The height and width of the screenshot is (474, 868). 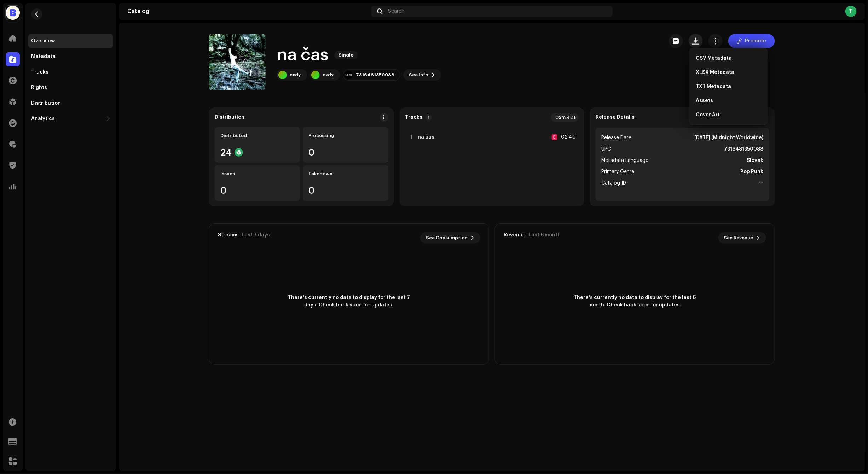 I want to click on div: Processing, so click(x=345, y=136).